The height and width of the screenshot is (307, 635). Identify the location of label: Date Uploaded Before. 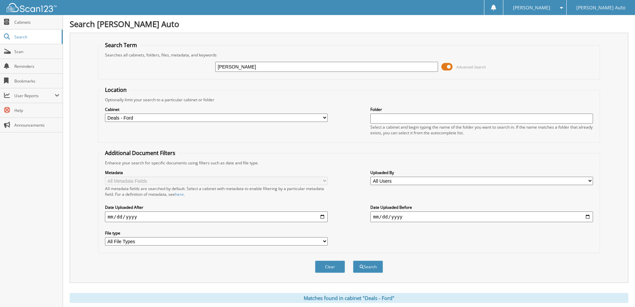
(482, 207).